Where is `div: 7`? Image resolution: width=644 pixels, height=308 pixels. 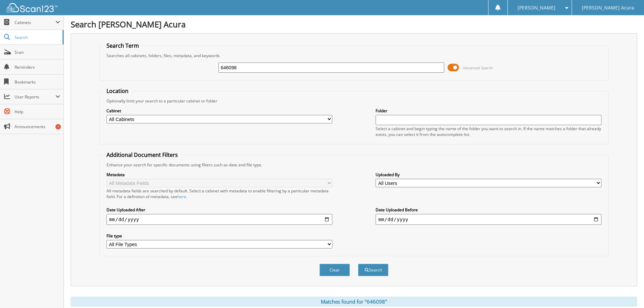 div: 7 is located at coordinates (58, 127).